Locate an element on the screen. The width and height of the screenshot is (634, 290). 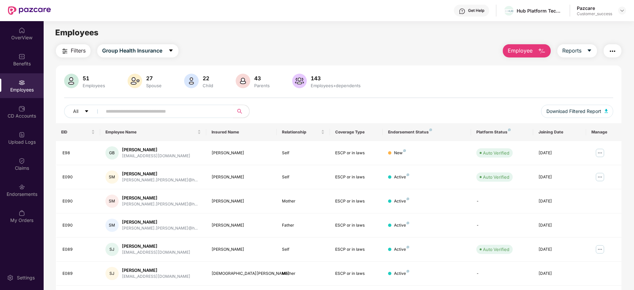
span: All is located at coordinates (76, 111).